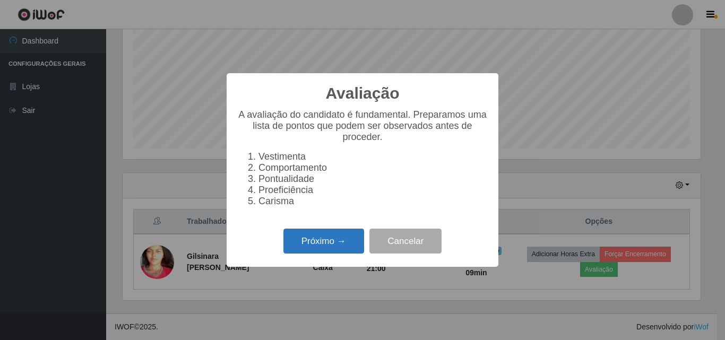  What do you see at coordinates (324, 241) in the screenshot?
I see `button: Próximo →` at bounding box center [324, 241].